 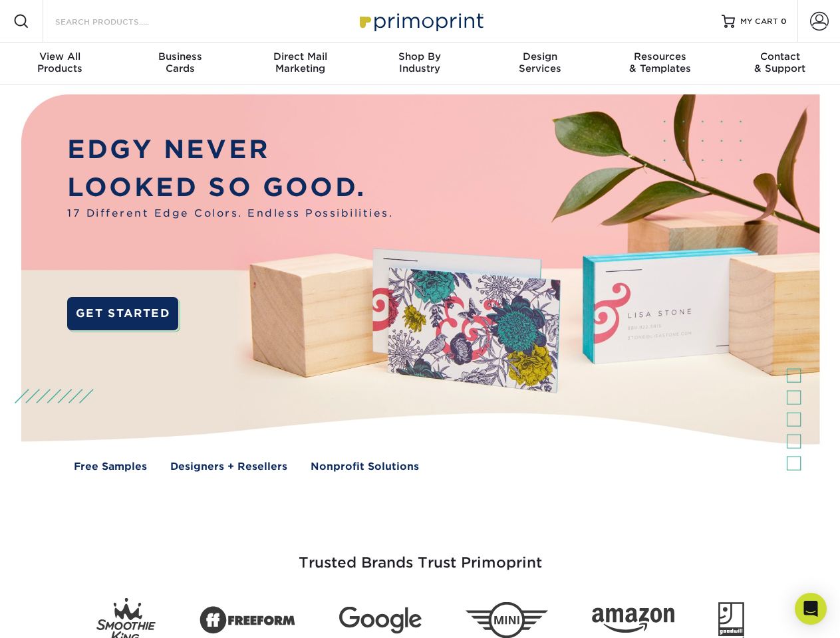 What do you see at coordinates (122, 314) in the screenshot?
I see `a: GET STARTED` at bounding box center [122, 314].